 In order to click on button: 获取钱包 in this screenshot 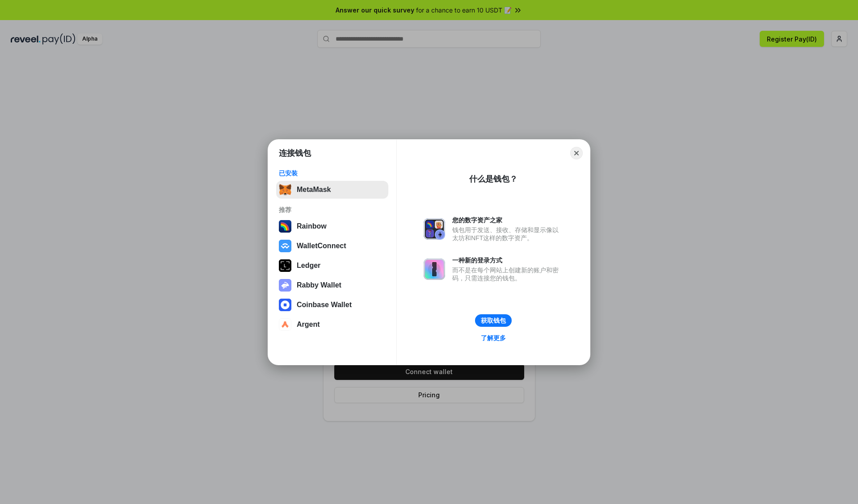, I will do `click(494, 320)`.